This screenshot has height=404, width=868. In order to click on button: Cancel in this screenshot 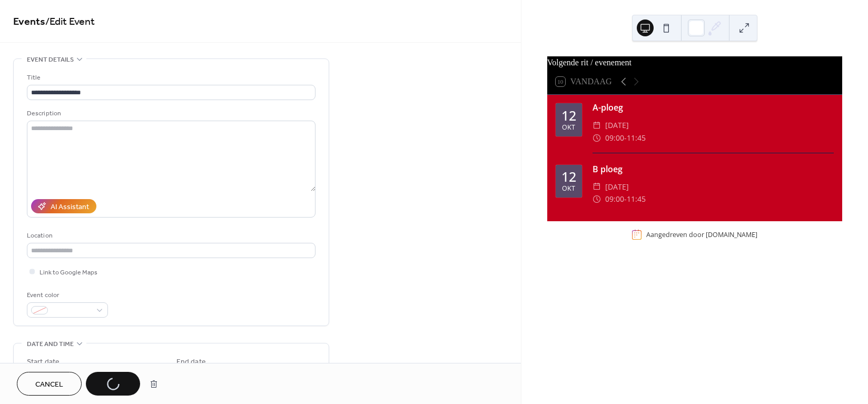, I will do `click(49, 383)`.